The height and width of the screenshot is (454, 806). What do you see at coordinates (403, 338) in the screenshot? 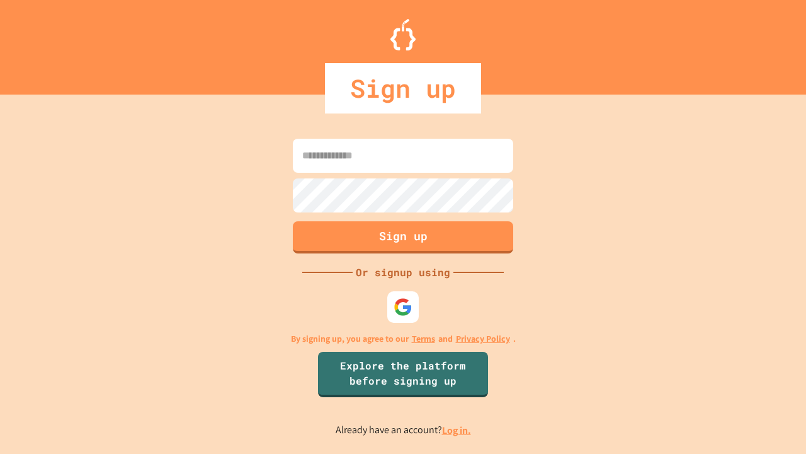
I see `p: By signing up, you agree to our and .` at bounding box center [403, 338].